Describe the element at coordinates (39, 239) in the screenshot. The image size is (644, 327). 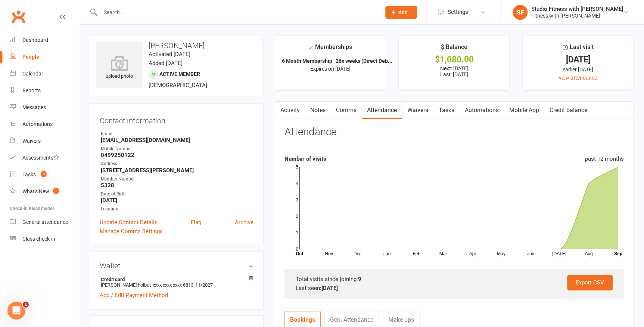
I see `div: Class check-in` at that location.